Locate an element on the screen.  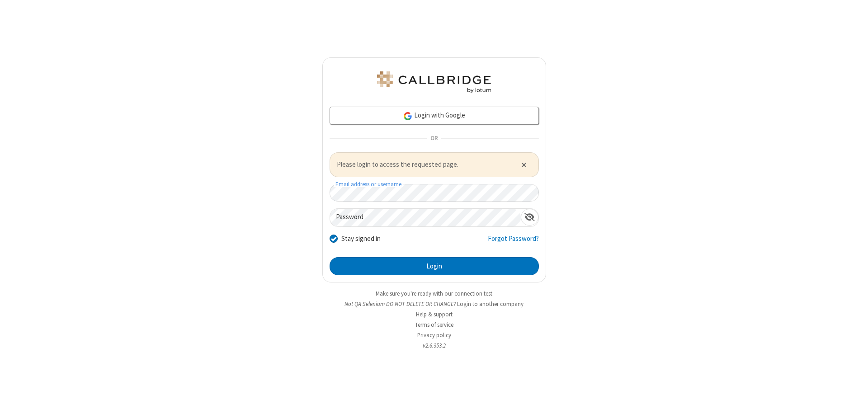
a: Login with Google is located at coordinates (434, 116).